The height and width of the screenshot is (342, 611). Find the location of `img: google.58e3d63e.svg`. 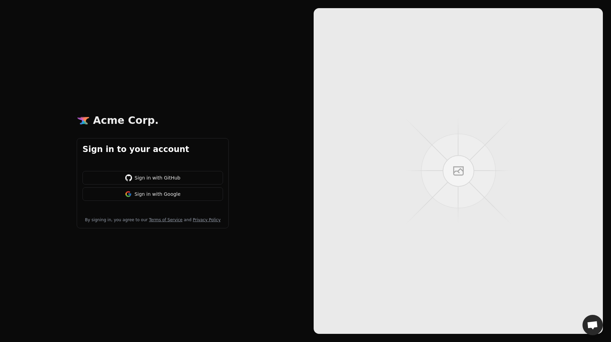

img: google.58e3d63e.svg is located at coordinates (128, 194).